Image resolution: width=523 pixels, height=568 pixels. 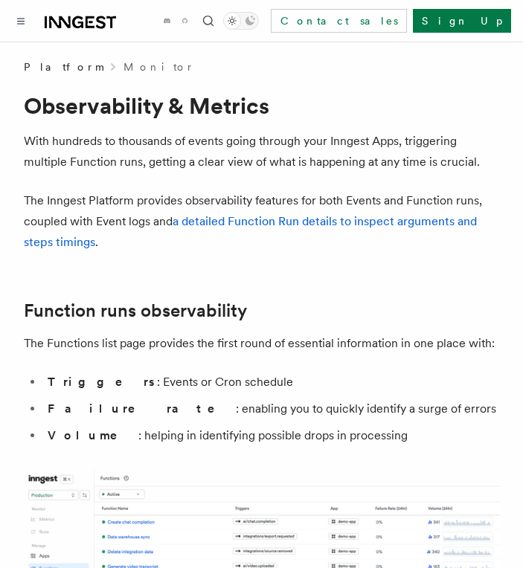 What do you see at coordinates (262, 344) in the screenshot?
I see `p: The Functions list page provides the first round of essential information in one place with:` at bounding box center [262, 344].